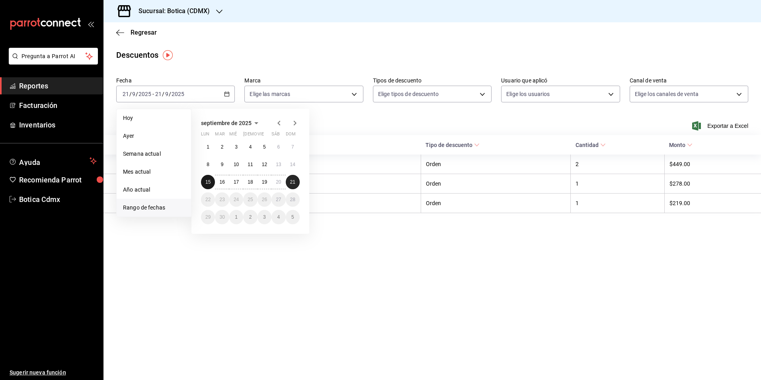 The height and width of the screenshot is (380, 761). Describe the element at coordinates (250, 217) in the screenshot. I see `abbr: 2 de octubre de 2025` at that location.